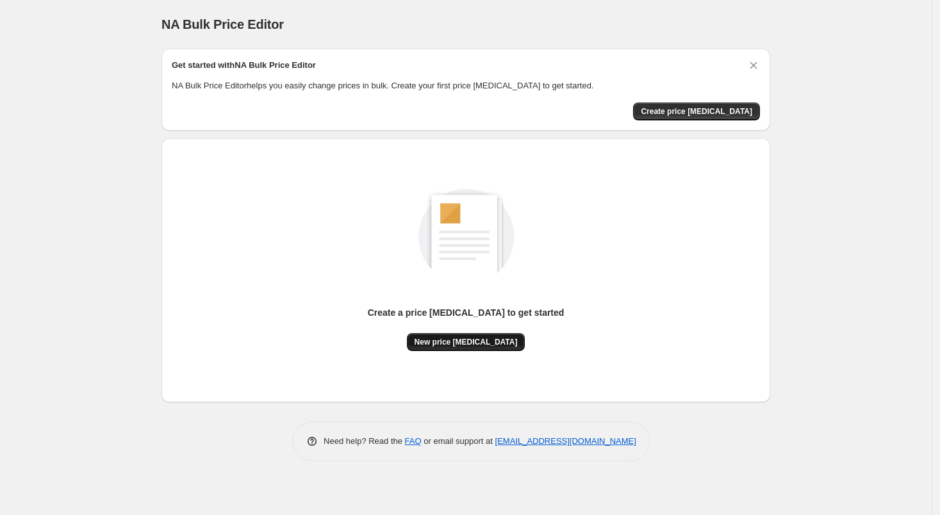  What do you see at coordinates (458, 441) in the screenshot?
I see `span: or email support at` at bounding box center [458, 441].